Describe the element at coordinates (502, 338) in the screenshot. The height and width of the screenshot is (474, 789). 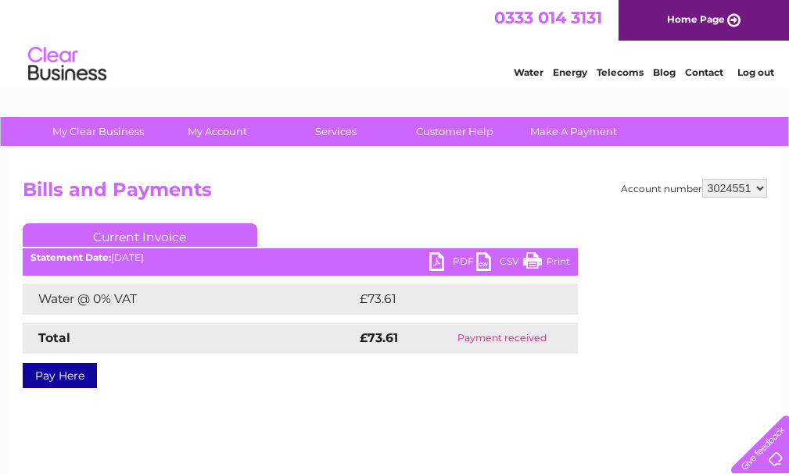
I see `td: Payment received` at that location.